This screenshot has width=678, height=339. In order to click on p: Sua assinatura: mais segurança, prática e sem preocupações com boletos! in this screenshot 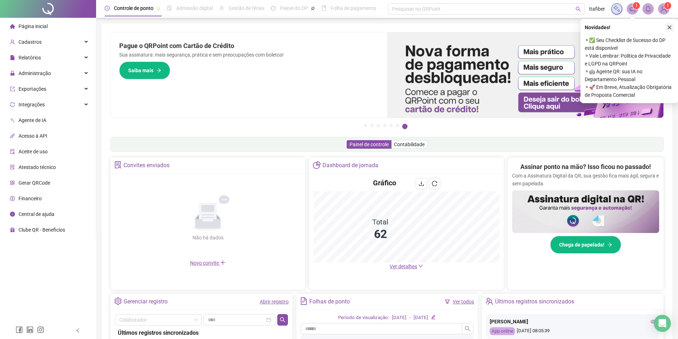, I will do `click(249, 55)`.